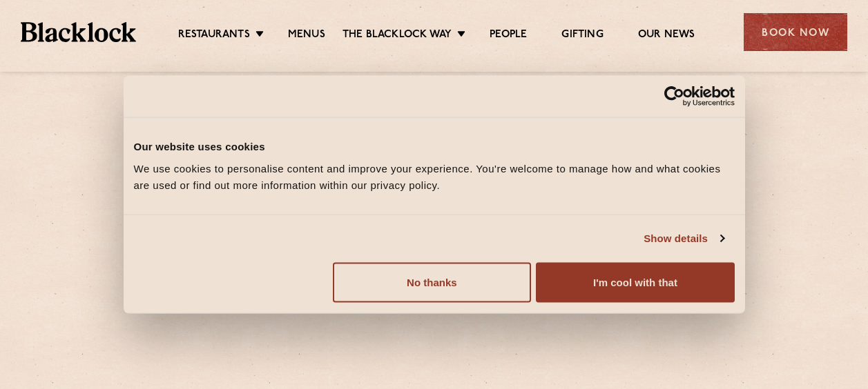  I want to click on div: We use cookies to personalise content and improve your experience. You're welcome to manage how a..., so click(434, 177).